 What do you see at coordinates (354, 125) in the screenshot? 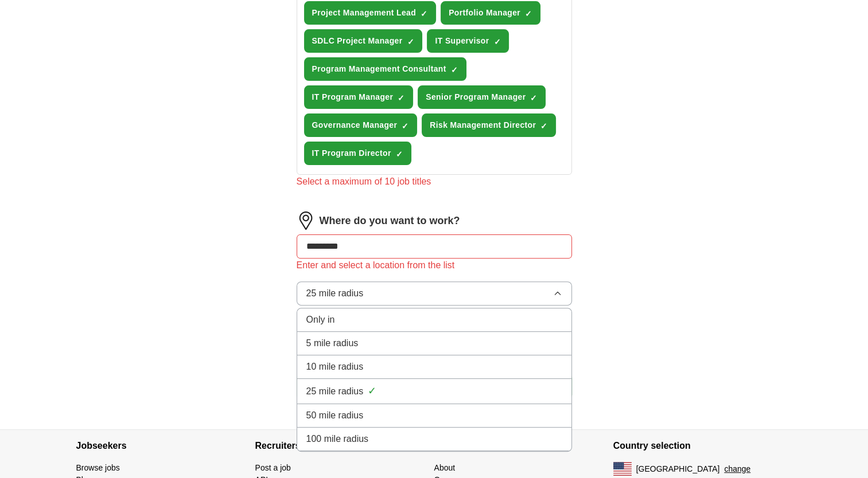
I see `span: Governance Manager` at bounding box center [354, 125].